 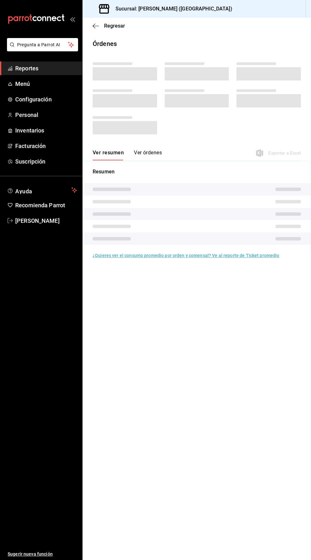 I want to click on span: Facturación, so click(x=46, y=146).